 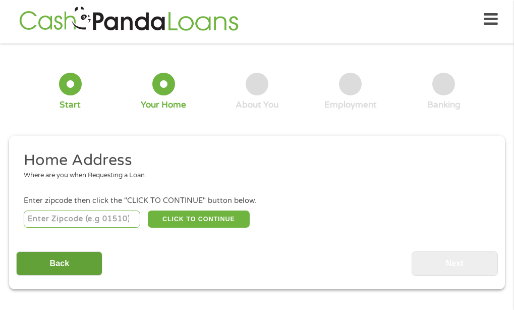 I want to click on div: Your Home, so click(x=163, y=105).